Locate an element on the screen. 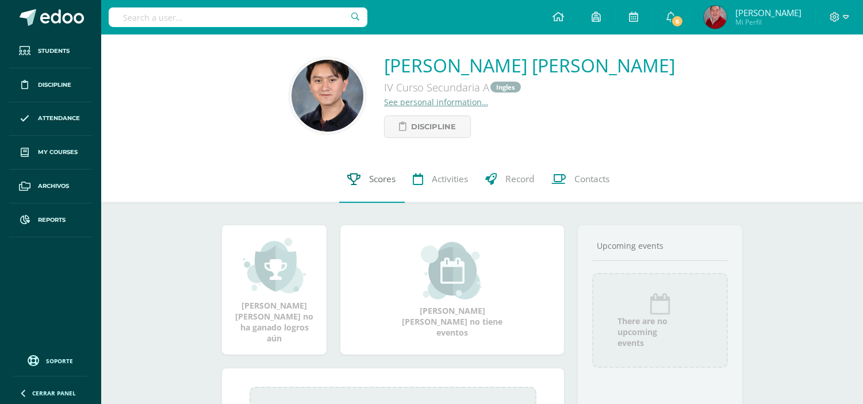 This screenshot has height=404, width=863. span: 6 is located at coordinates (677, 21).